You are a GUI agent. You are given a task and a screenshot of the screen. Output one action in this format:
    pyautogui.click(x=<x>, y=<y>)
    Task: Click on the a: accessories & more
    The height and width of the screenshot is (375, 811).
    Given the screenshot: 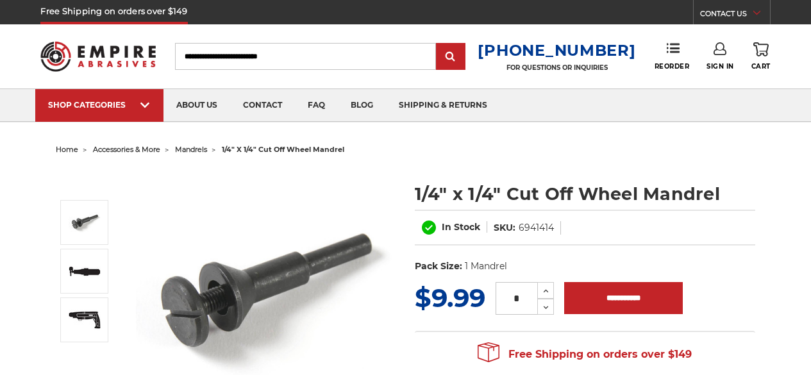 What is the action you would take?
    pyautogui.click(x=126, y=149)
    